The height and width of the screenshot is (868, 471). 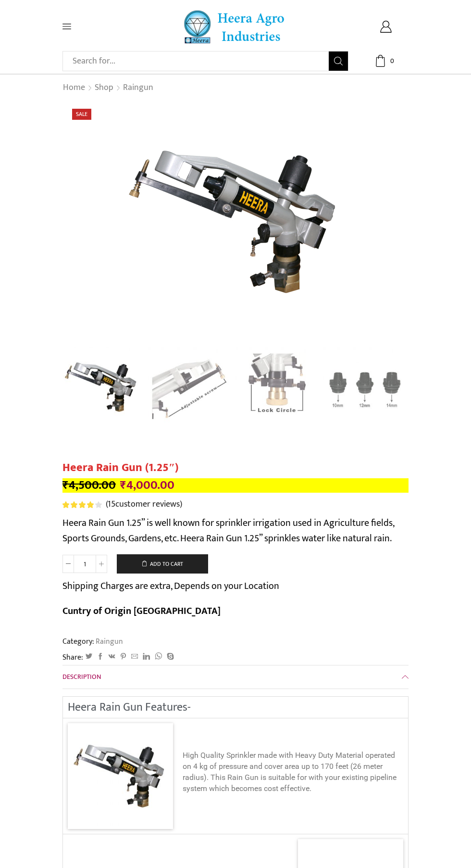 I want to click on a: Adjestmen, so click(x=277, y=388).